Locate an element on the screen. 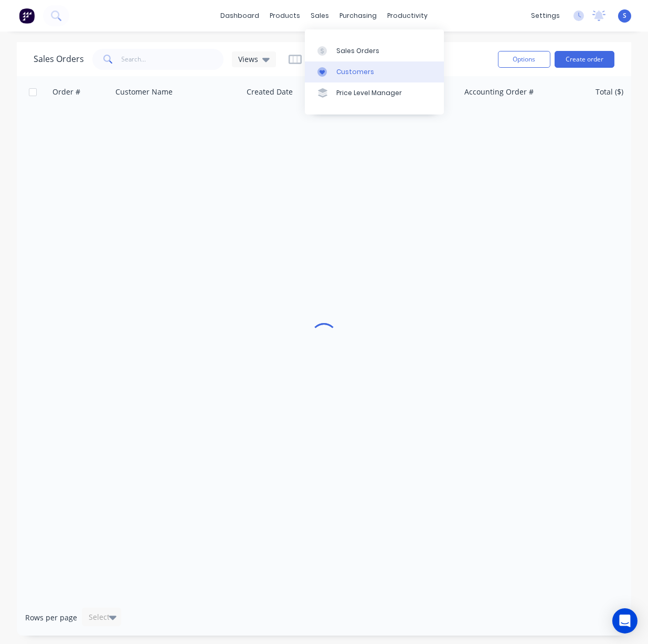  div: products is located at coordinates (285, 15).